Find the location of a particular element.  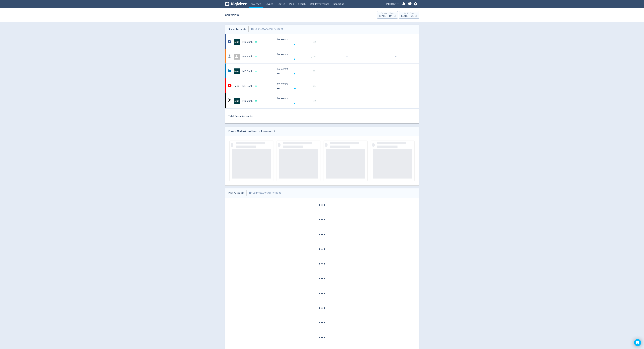

span: Data last synced: 15 Aug 2025, 1:02am (AEST) is located at coordinates (256, 71).